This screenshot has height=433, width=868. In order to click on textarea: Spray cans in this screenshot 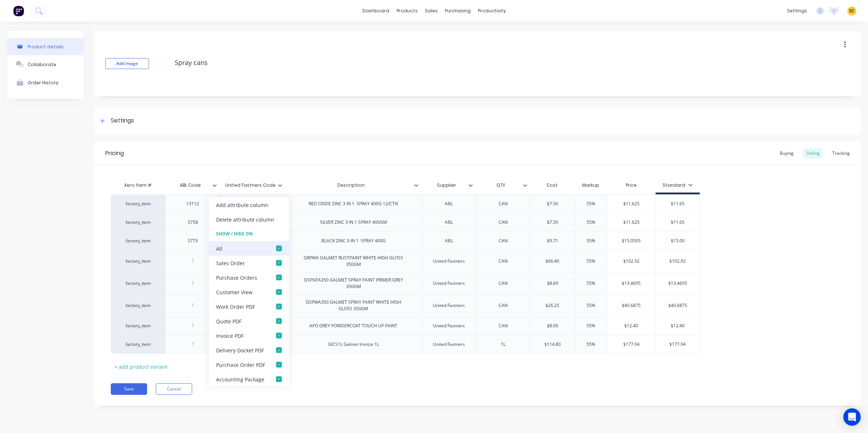, I will do `click(469, 63)`.